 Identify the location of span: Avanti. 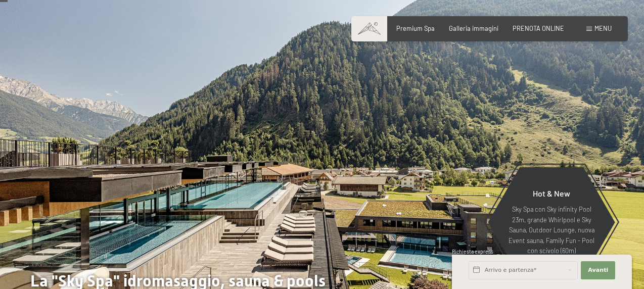
(598, 270).